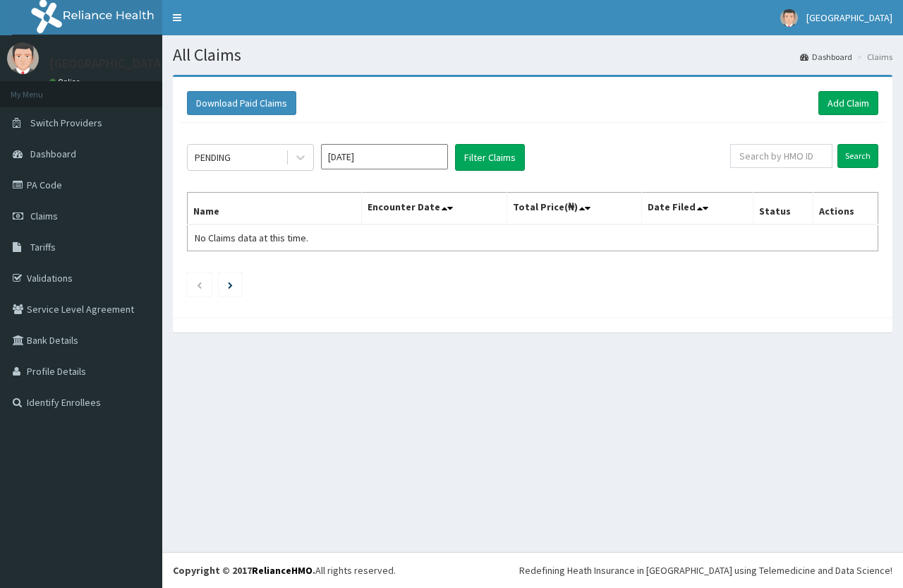 This screenshot has width=903, height=588. Describe the element at coordinates (66, 82) in the screenshot. I see `a: Online` at that location.